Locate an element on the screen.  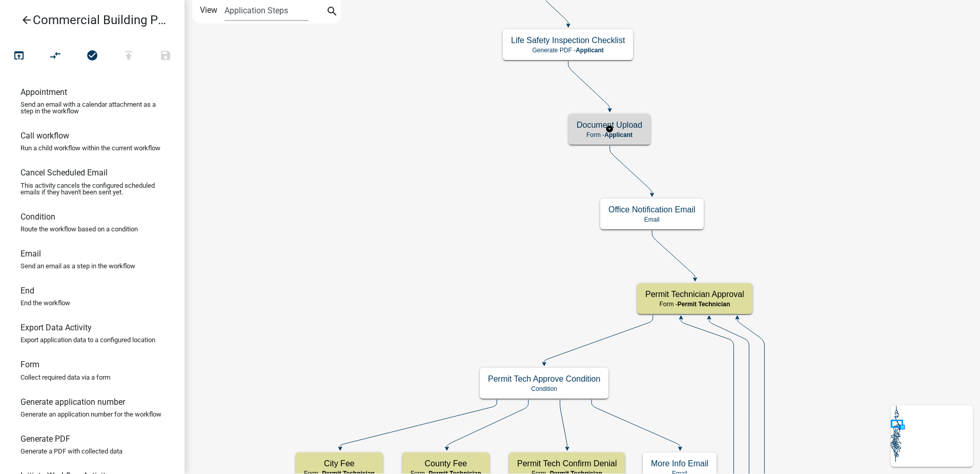
h6: Condition is located at coordinates (38, 217).